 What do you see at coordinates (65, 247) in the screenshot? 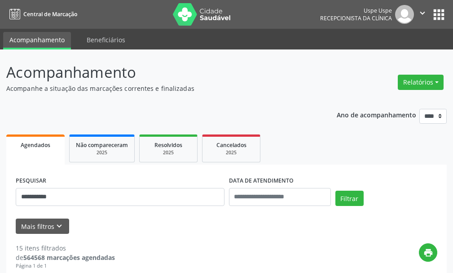
I see `div: 15 itens filtrados` at bounding box center [65, 247].